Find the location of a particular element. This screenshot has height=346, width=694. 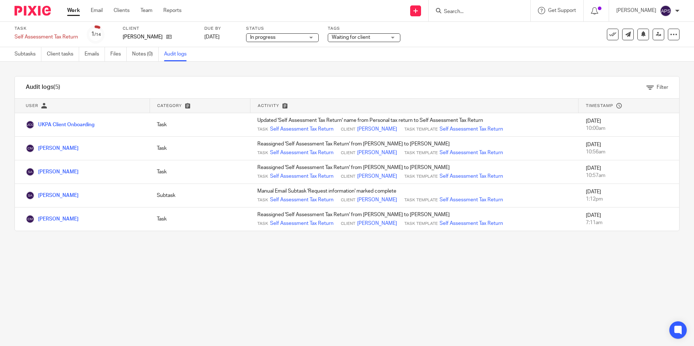

div: 10:56am is located at coordinates (629, 152).